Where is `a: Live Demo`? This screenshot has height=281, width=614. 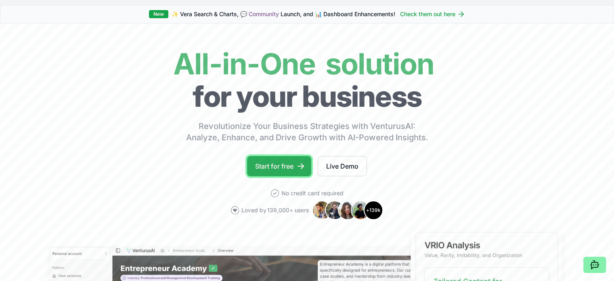
a: Live Demo is located at coordinates (342, 166).